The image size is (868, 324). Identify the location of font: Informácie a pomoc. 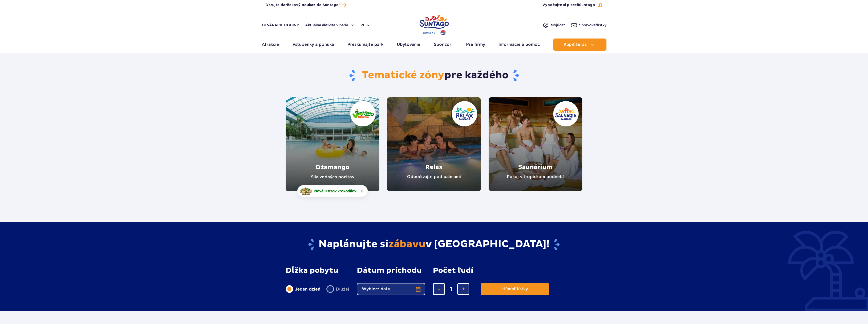
(519, 44).